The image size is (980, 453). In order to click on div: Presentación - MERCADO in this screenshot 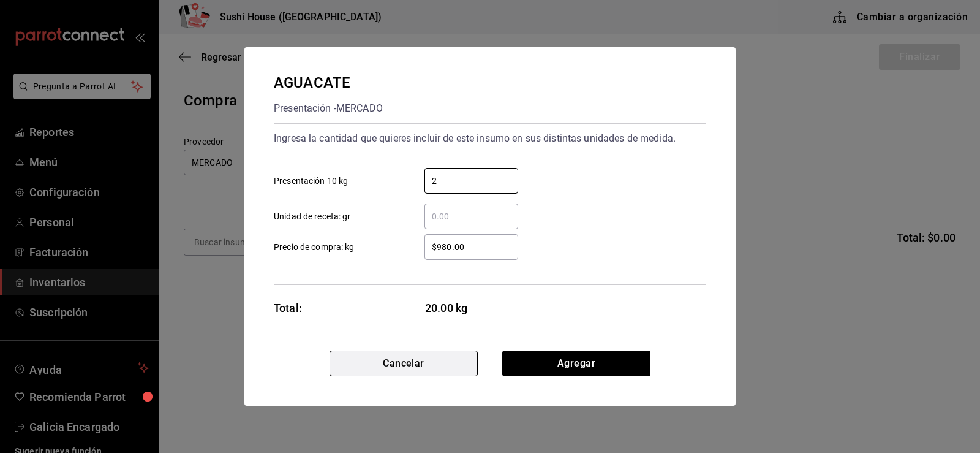, I will do `click(328, 109)`.